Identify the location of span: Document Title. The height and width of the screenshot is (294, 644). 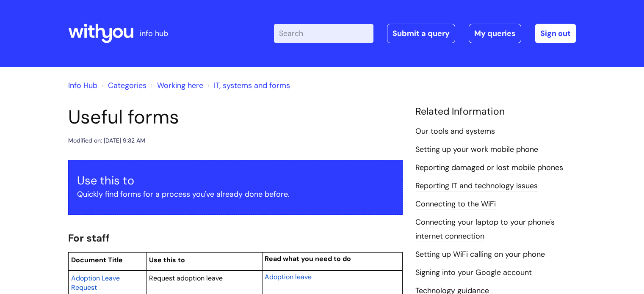
(97, 259).